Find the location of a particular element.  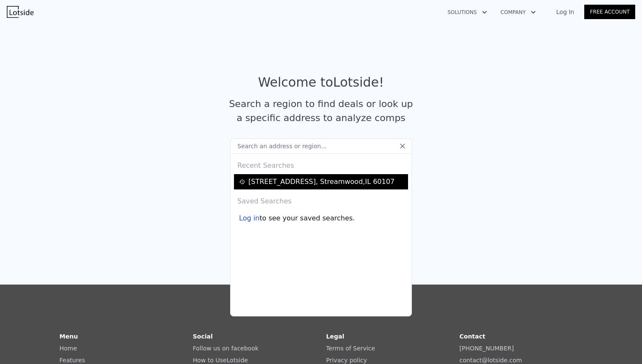

div: Log in is located at coordinates (249, 218).